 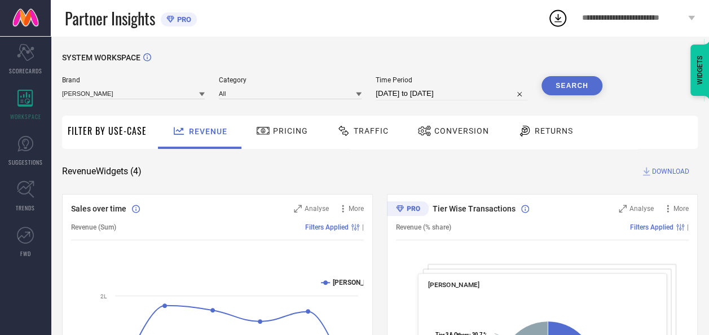 I want to click on span: SCORECARDS, so click(x=25, y=71).